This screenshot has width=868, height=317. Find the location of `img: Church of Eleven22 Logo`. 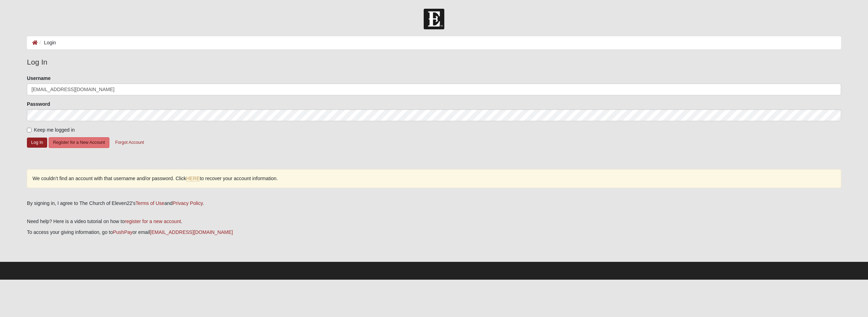

img: Church of Eleven22 Logo is located at coordinates (434, 19).